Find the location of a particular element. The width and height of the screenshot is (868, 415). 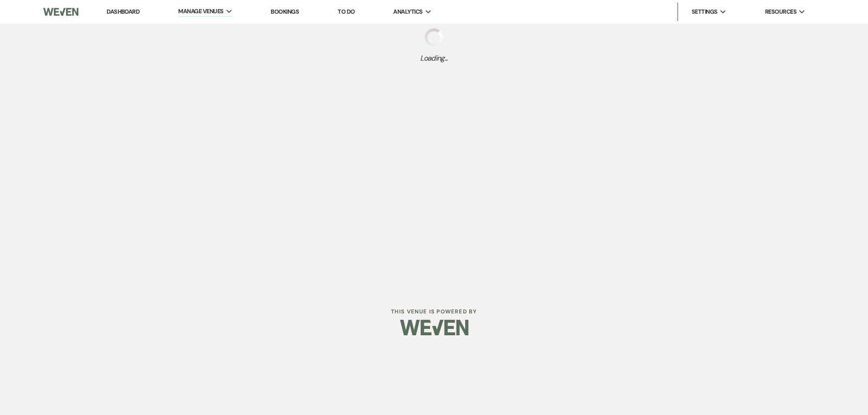

span: Loading... is located at coordinates (434, 59).